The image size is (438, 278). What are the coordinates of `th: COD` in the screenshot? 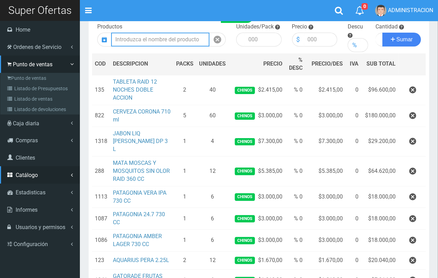 It's located at (101, 64).